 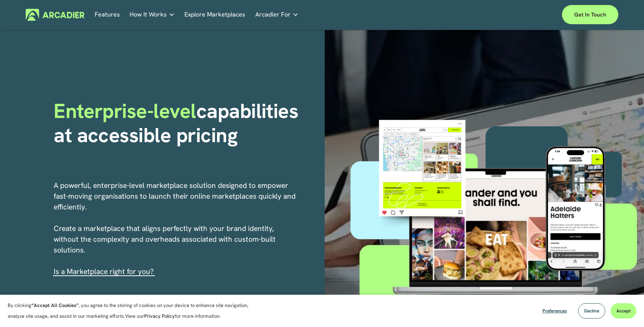 What do you see at coordinates (273, 15) in the screenshot?
I see `span: Arcadier For` at bounding box center [273, 15].